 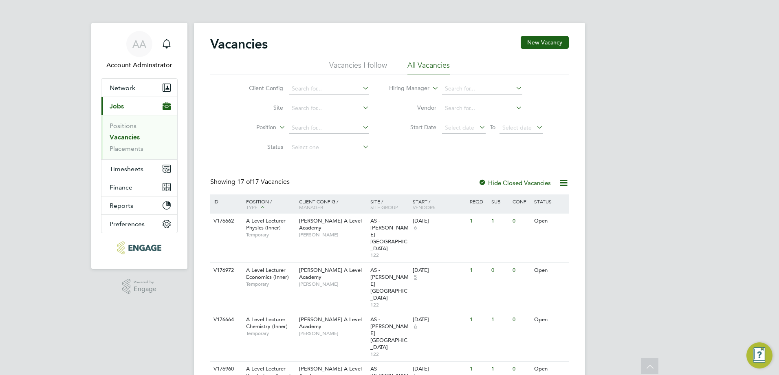 What do you see at coordinates (139, 65) in the screenshot?
I see `span: Account Adminstrator` at bounding box center [139, 65].